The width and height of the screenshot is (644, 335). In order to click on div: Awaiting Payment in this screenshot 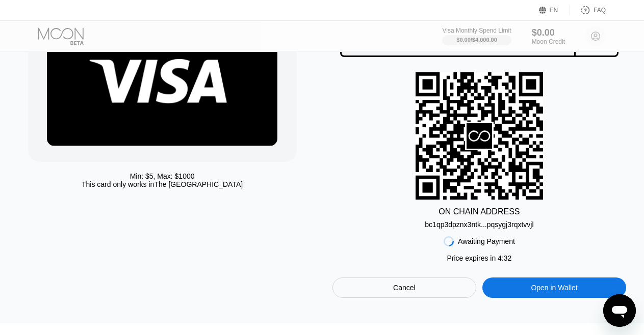, I will do `click(486, 241)`.